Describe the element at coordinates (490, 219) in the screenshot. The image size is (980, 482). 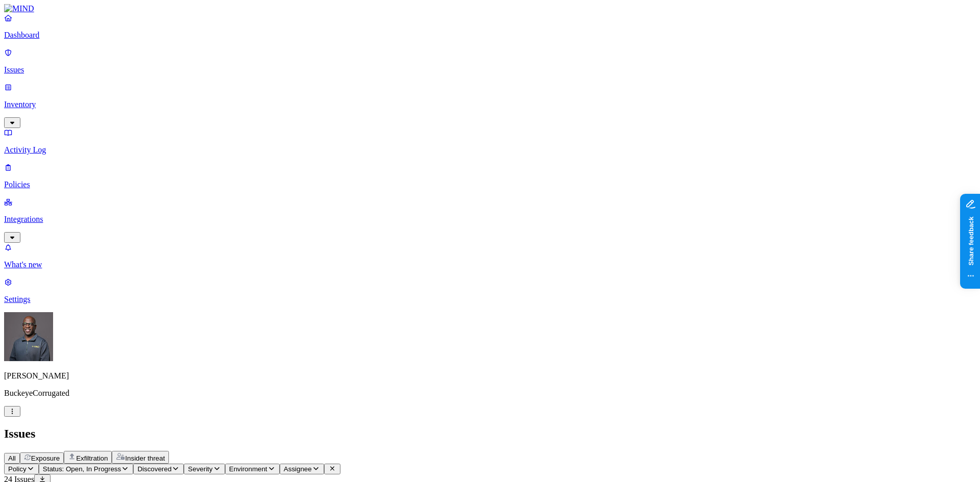
I see `a: Integrations` at that location.